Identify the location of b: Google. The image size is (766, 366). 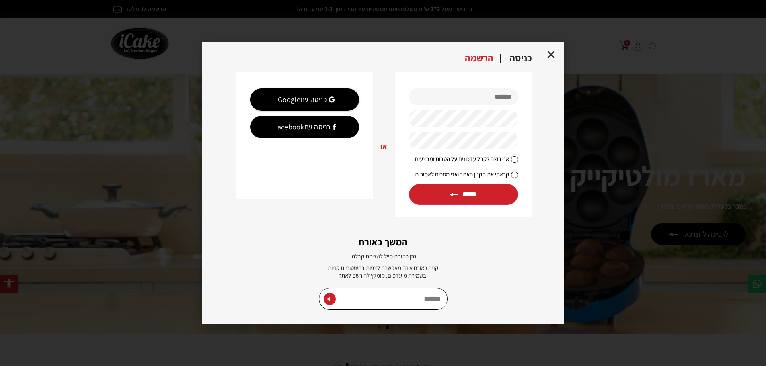
(289, 99).